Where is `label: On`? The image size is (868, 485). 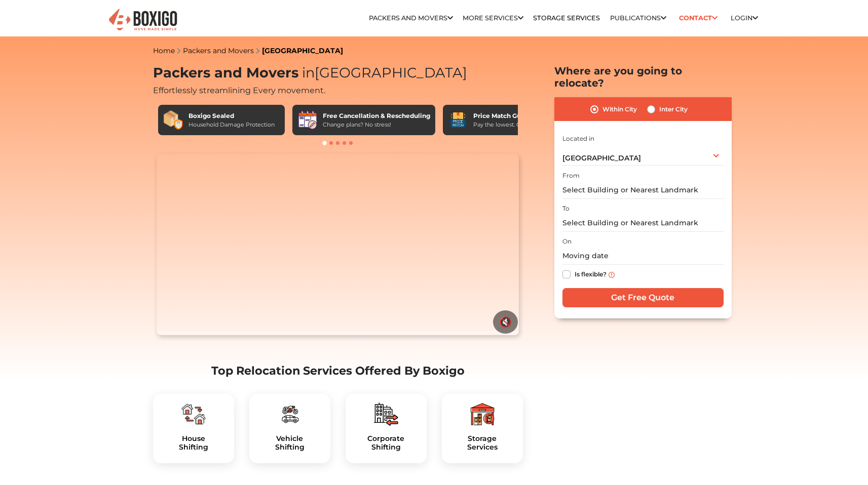 label: On is located at coordinates (567, 241).